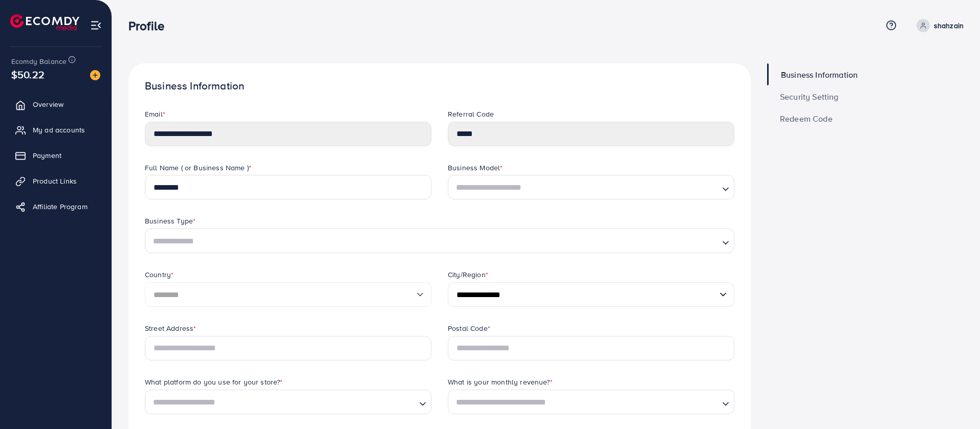 Image resolution: width=980 pixels, height=429 pixels. Describe the element at coordinates (39, 62) in the screenshot. I see `span: Ecomdy Balance` at that location.